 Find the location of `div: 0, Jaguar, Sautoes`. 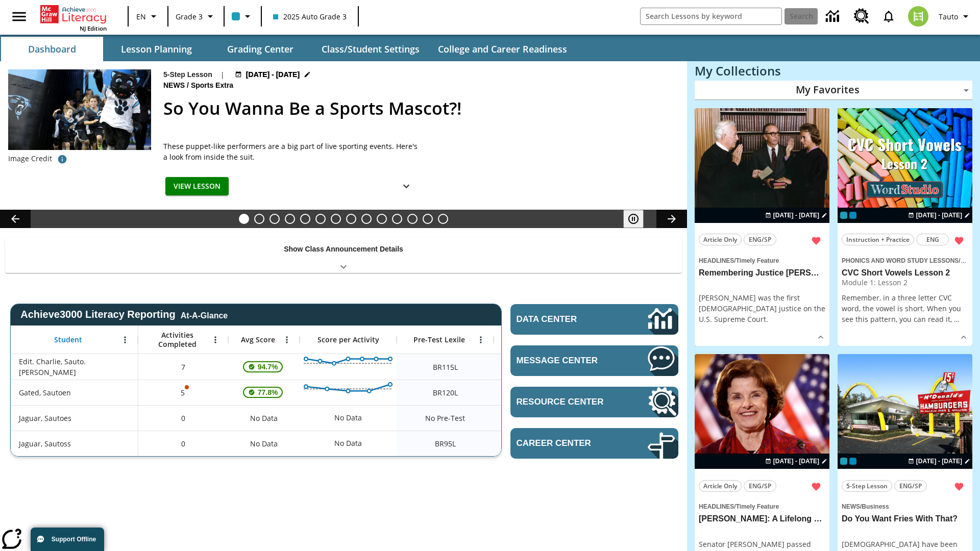

div: 0, Jaguar, Sautoes is located at coordinates (183, 418).